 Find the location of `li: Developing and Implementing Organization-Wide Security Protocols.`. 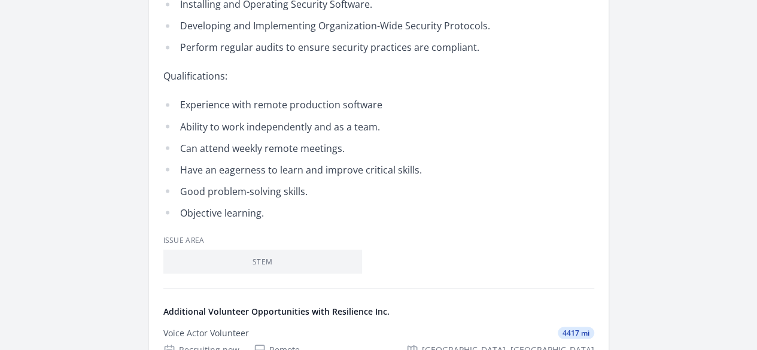

li: Developing and Implementing Organization-Wide Security Protocols. is located at coordinates (338, 26).